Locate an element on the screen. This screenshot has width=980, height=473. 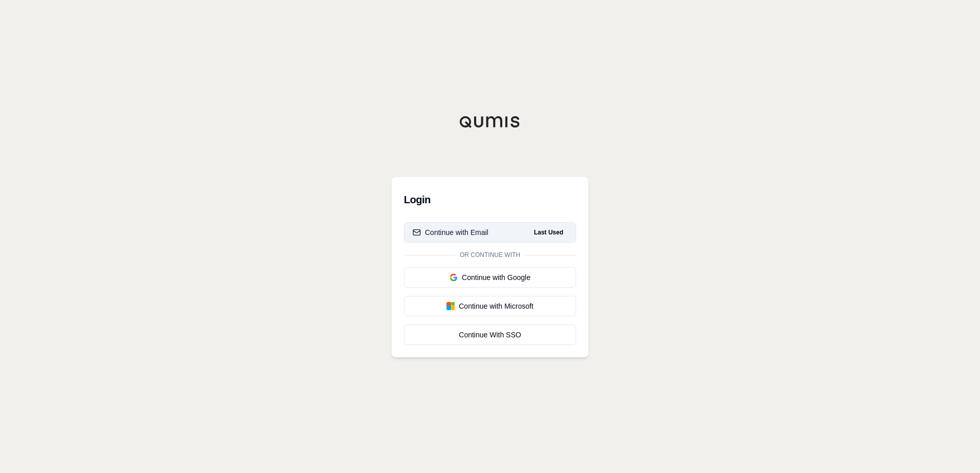
div: Continue With SSO is located at coordinates (490, 335).